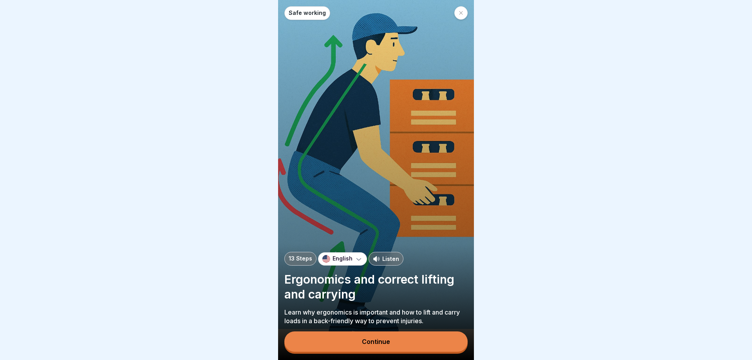 This screenshot has width=752, height=360. What do you see at coordinates (342, 259) in the screenshot?
I see `p: English` at bounding box center [342, 259].